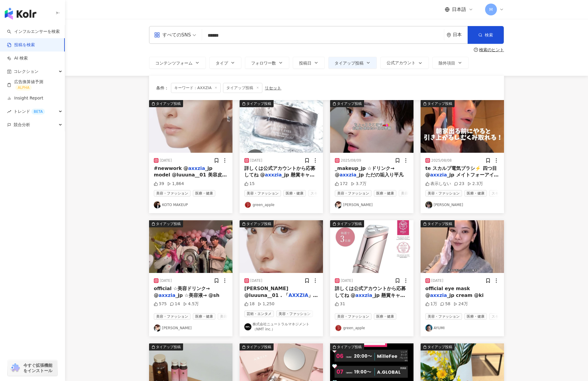 This screenshot has width=588, height=381. I want to click on a: KOL Avatar株式会社ニュートラルマネジメント（NMT inc.）, so click(281, 327).